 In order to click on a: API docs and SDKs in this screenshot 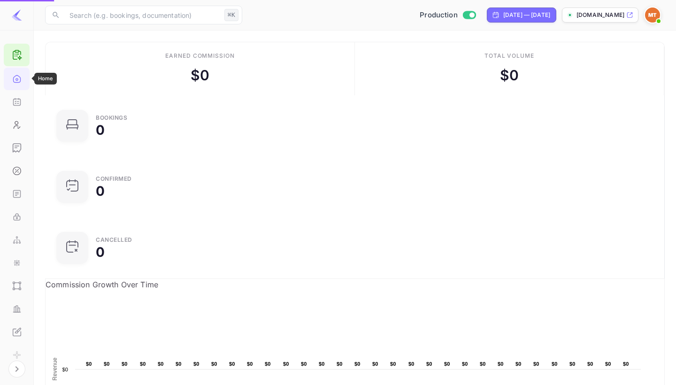, I will do `click(16, 193)`.